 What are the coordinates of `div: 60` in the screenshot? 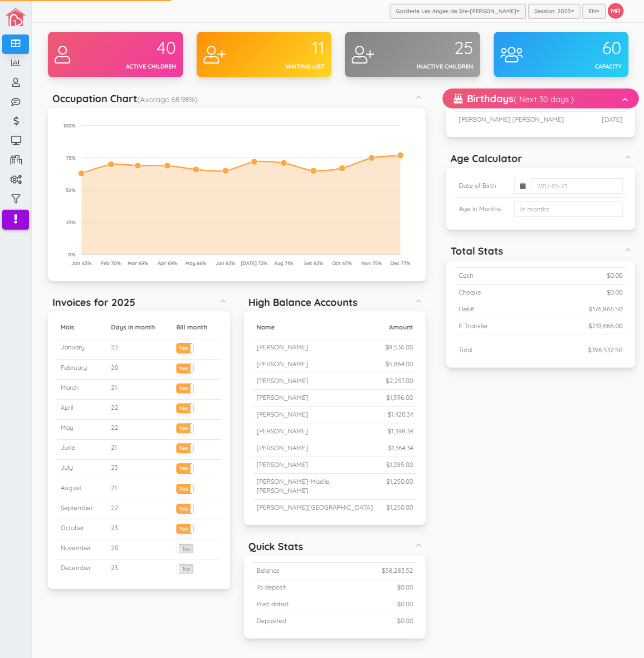 It's located at (591, 48).